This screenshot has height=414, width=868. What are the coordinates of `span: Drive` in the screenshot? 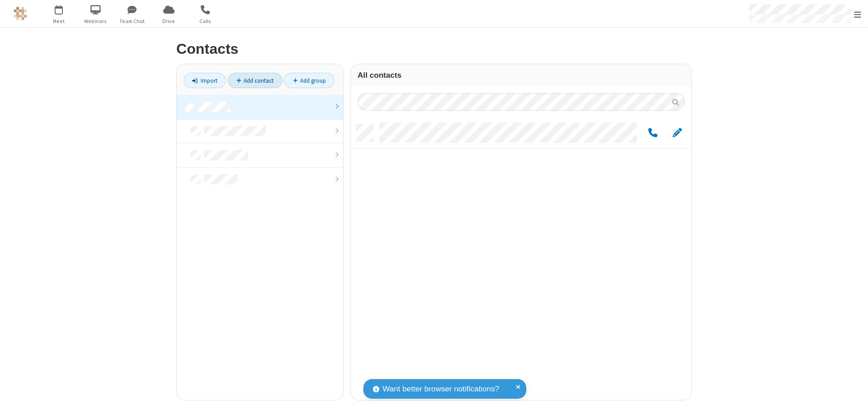 It's located at (168, 21).